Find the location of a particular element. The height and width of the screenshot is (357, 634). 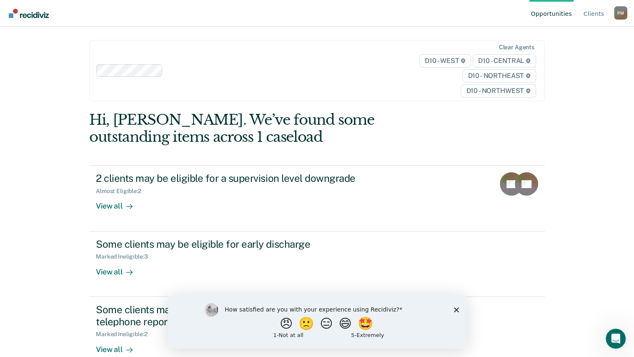

button: 1 is located at coordinates (119, 29).